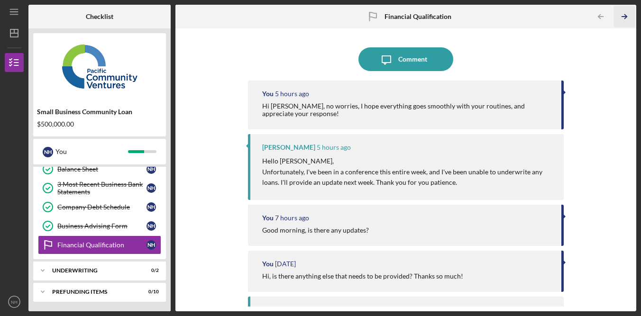 This screenshot has width=641, height=316. What do you see at coordinates (102, 169) in the screenshot?
I see `div: Balance Sheet` at bounding box center [102, 169].